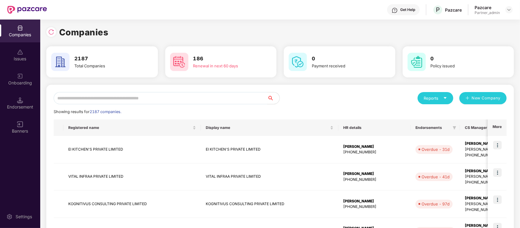 This screenshot has height=228, width=520. I want to click on th: More, so click(497, 128).